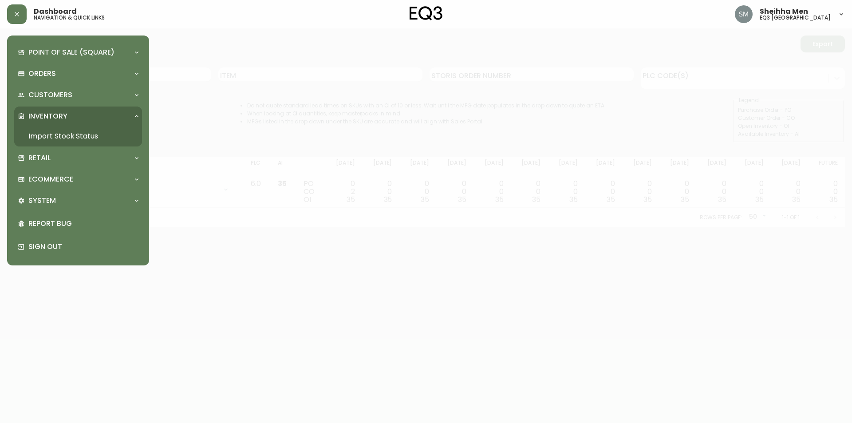 Image resolution: width=852 pixels, height=423 pixels. I want to click on p: Sign Out, so click(83, 247).